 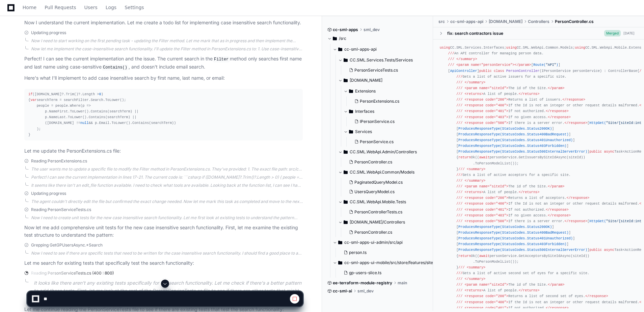 I want to click on span: Services, so click(x=364, y=132).